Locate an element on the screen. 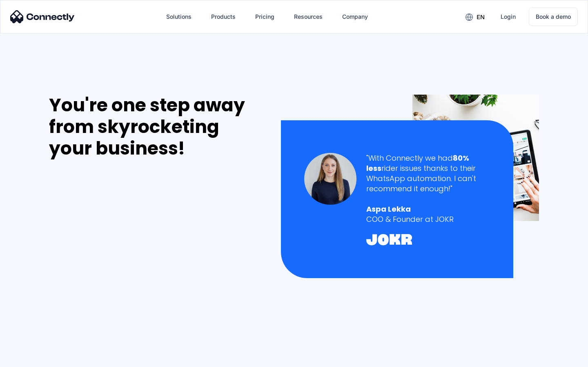 The width and height of the screenshot is (588, 367). div: You're one step away from skyrocketing your business! is located at coordinates (156, 127).